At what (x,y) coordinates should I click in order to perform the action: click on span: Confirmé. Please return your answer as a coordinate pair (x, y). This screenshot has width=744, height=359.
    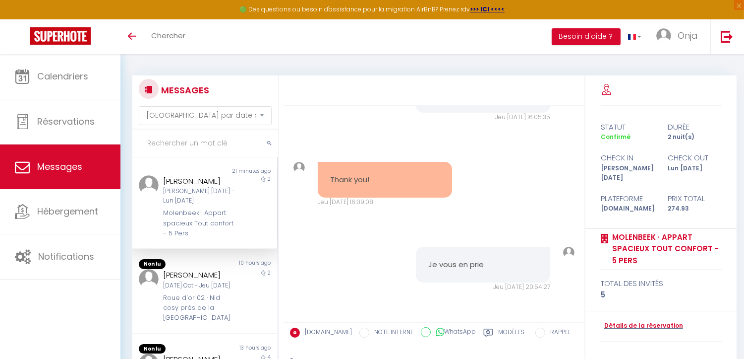
    Looking at the image, I should click on (616, 136).